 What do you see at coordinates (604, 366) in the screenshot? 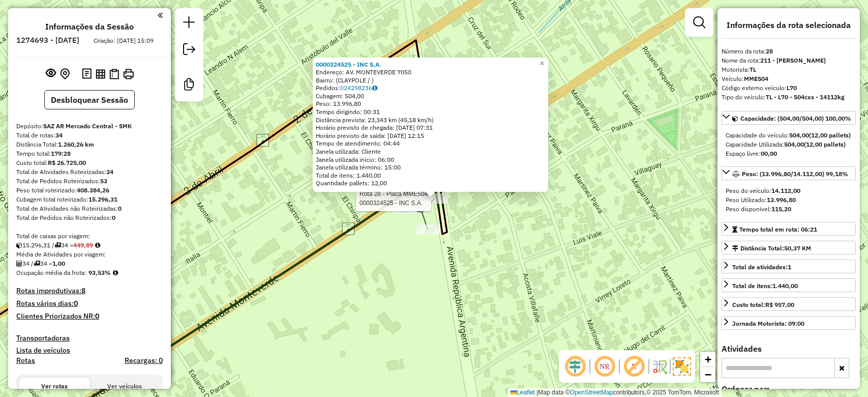
I see `span: Ocultar NR` at bounding box center [604, 366].